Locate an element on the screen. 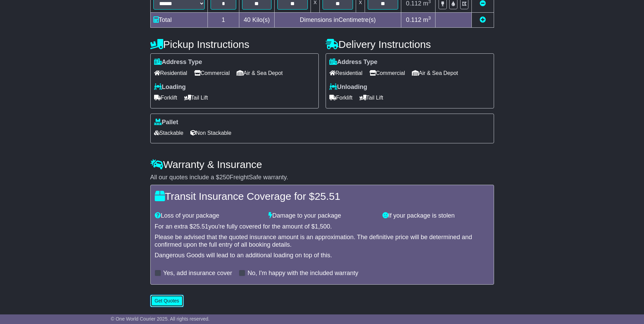 This screenshot has height=324, width=644. td: Kilo(s) is located at coordinates (257, 20).